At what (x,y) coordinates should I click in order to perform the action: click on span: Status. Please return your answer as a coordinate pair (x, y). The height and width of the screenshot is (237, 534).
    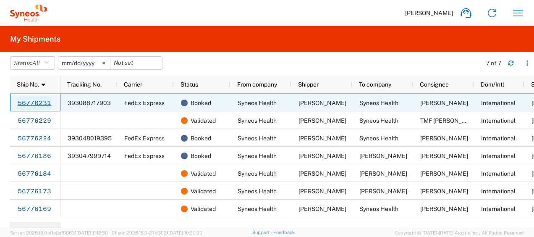
    Looking at the image, I should click on (189, 84).